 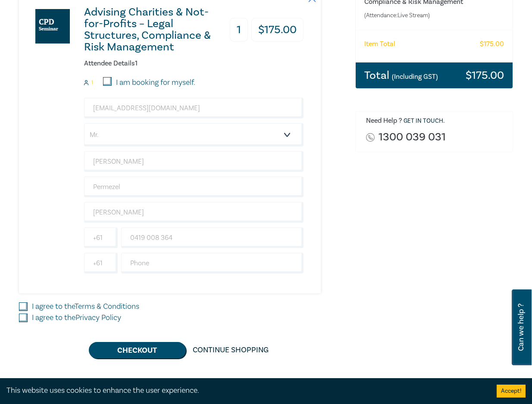 I want to click on a: Terms & Conditions, so click(x=107, y=306).